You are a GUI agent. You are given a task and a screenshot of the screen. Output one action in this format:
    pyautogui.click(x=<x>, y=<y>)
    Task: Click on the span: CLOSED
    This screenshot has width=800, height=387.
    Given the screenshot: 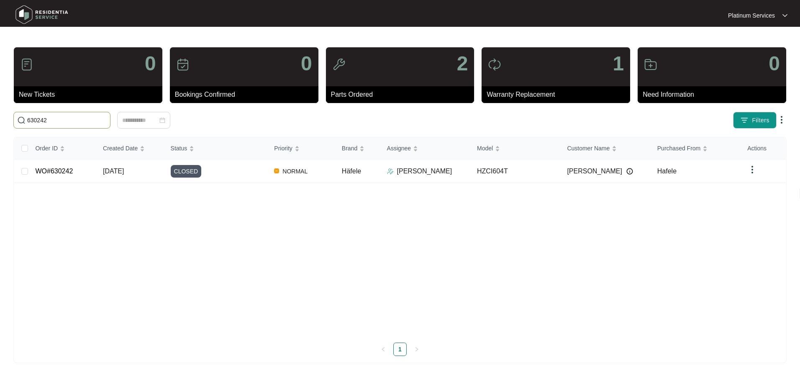 What is the action you would take?
    pyautogui.click(x=186, y=171)
    